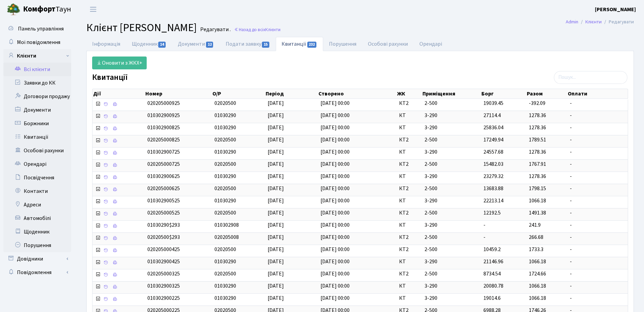 This screenshot has width=644, height=312. Describe the element at coordinates (493, 152) in the screenshot. I see `span: 24557.68` at that location.